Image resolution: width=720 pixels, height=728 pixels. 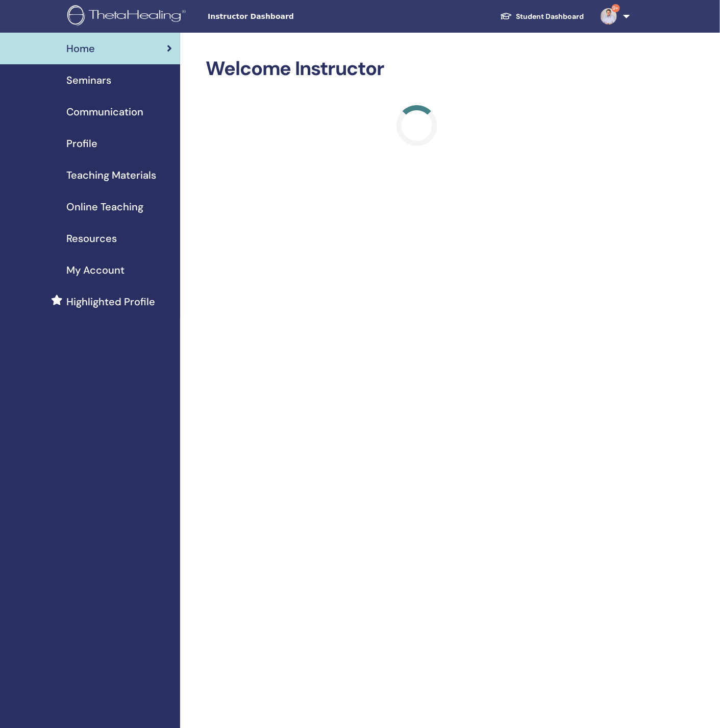 I want to click on span: Online Teaching, so click(x=104, y=207).